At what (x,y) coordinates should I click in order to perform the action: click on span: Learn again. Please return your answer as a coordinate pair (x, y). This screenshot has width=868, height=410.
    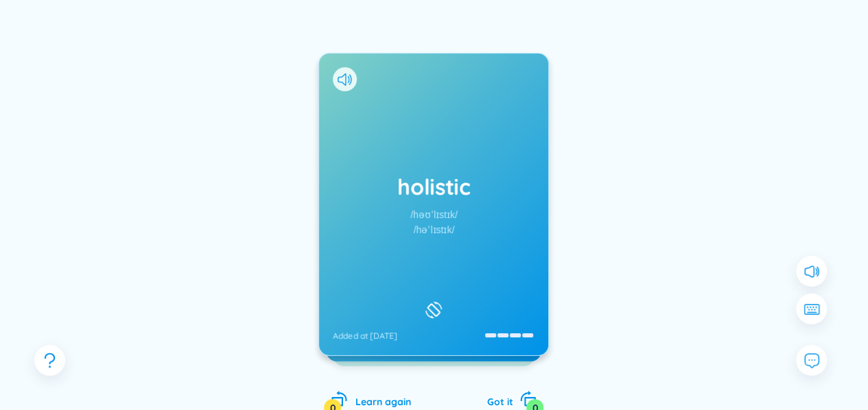
    Looking at the image, I should click on (382, 402).